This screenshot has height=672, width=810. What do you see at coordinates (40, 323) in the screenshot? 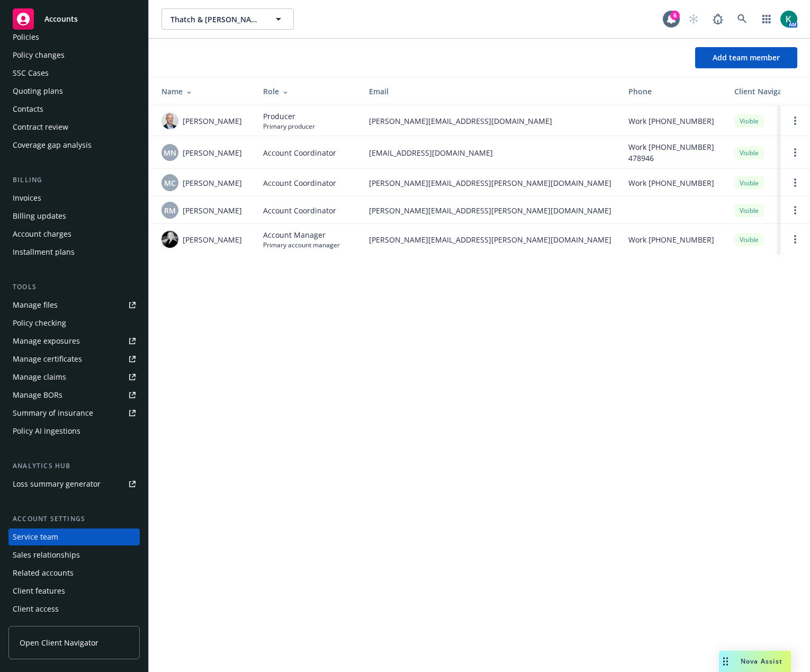
I see `div: Policy checking` at bounding box center [40, 323].